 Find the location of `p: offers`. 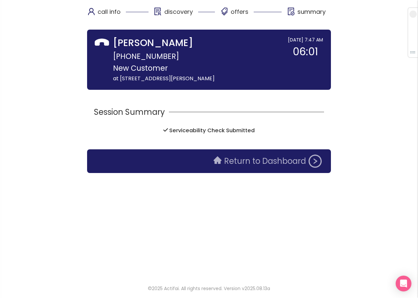

p: offers is located at coordinates (239, 12).